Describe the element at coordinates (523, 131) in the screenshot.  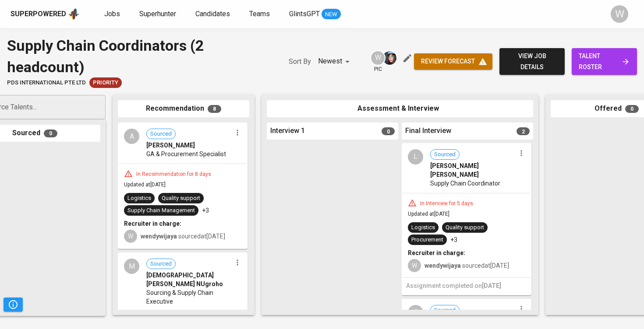
I see `span: 2` at that location.